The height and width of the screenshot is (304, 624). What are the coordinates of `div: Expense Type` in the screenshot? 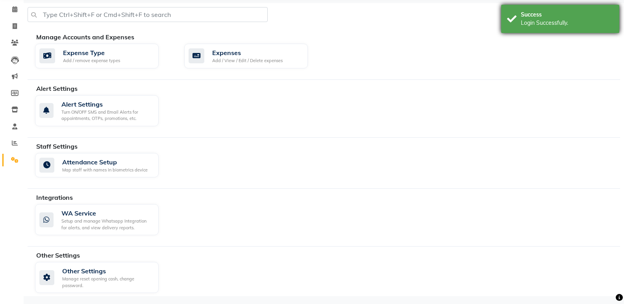 It's located at (91, 53).